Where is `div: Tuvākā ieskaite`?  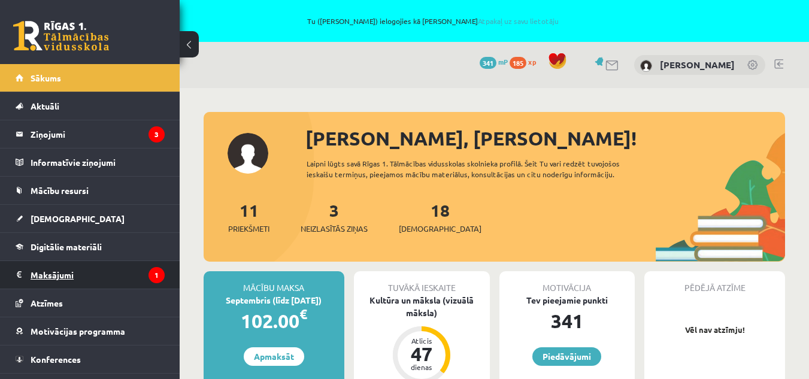 div: Tuvākā ieskaite is located at coordinates (421, 283).